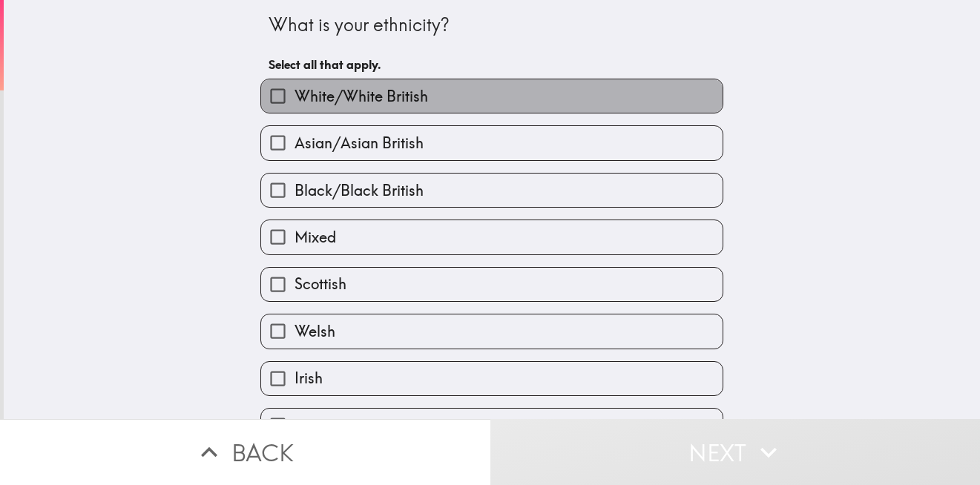  I want to click on span: Asian/Asian British, so click(359, 143).